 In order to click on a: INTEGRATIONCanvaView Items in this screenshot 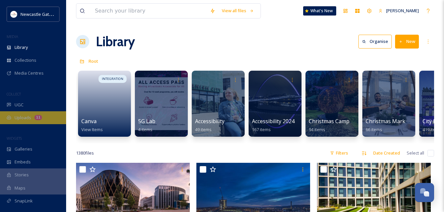, I will do `click(104, 102)`.